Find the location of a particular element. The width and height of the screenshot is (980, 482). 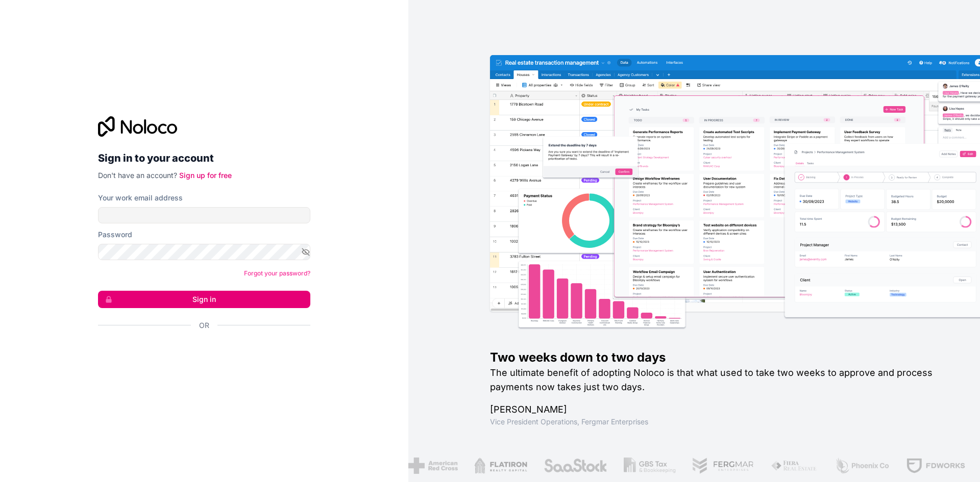

label: Your work email address is located at coordinates (140, 198).